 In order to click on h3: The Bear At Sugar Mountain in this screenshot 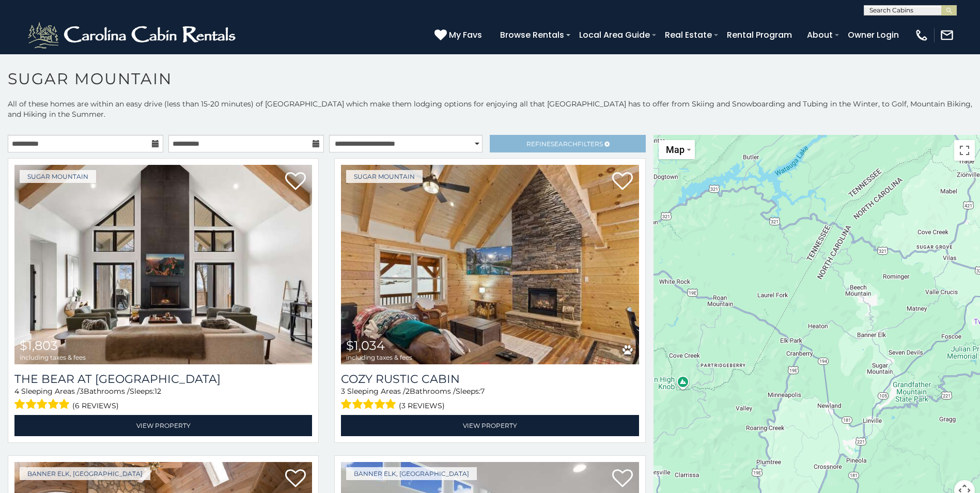, I will do `click(163, 379)`.